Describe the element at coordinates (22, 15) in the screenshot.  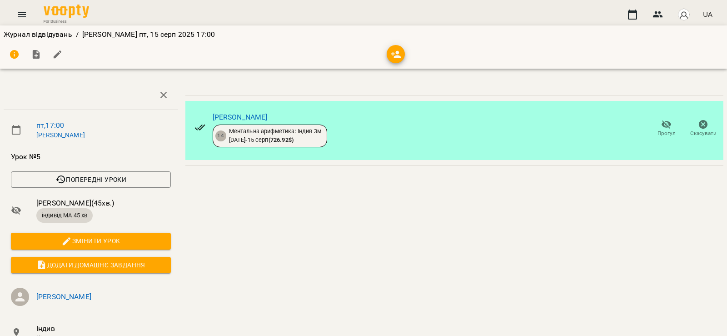
I see `button: Menu` at that location.